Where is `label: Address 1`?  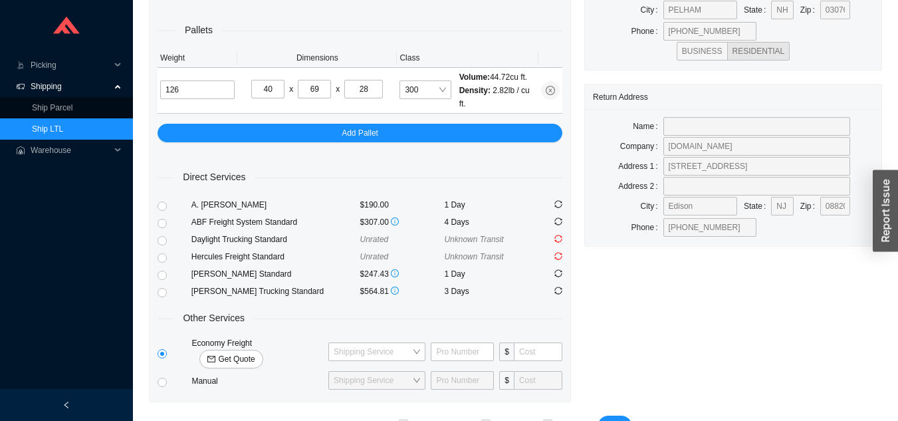 label: Address 1 is located at coordinates (640, 166).